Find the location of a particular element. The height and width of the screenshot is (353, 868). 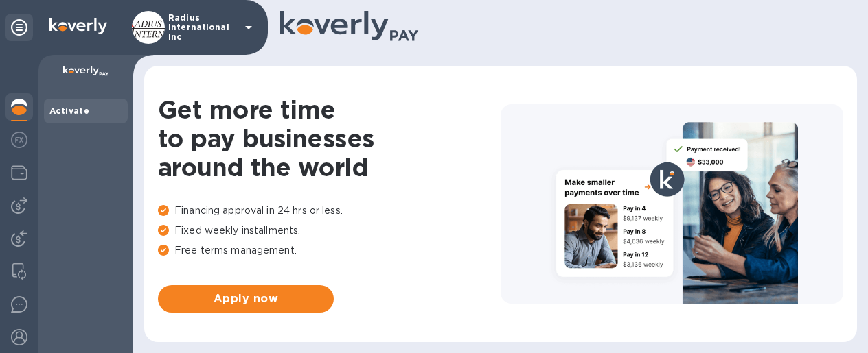

div: Unpin categories is located at coordinates (19, 27).